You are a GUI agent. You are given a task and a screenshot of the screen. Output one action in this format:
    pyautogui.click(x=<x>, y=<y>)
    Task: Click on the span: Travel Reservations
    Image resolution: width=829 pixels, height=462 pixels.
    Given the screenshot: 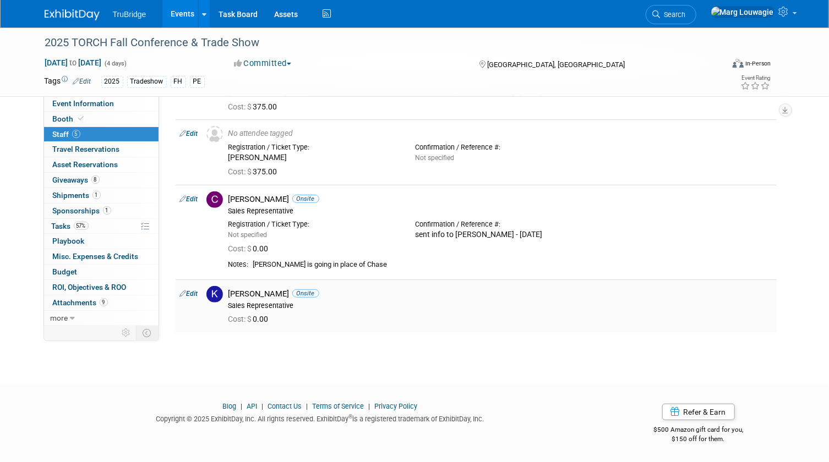 What is the action you would take?
    pyautogui.click(x=86, y=149)
    